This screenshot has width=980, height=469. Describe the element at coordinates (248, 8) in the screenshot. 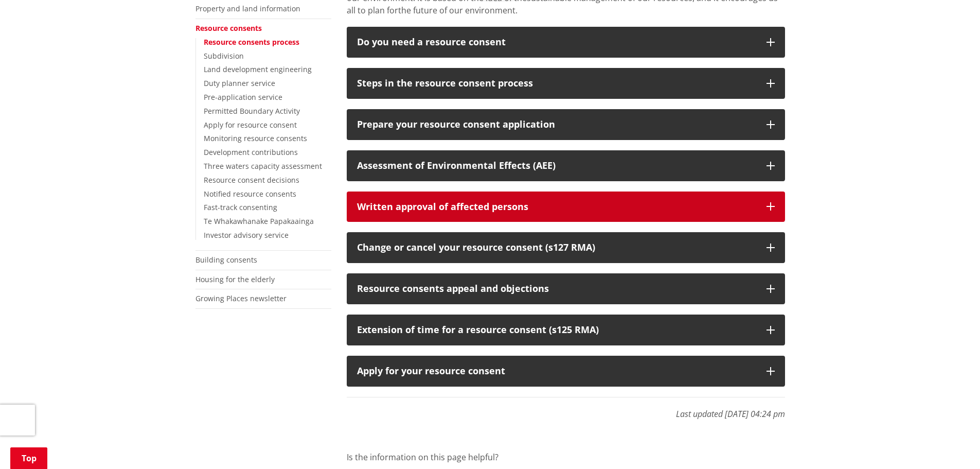

I see `a: Property and land information` at that location.